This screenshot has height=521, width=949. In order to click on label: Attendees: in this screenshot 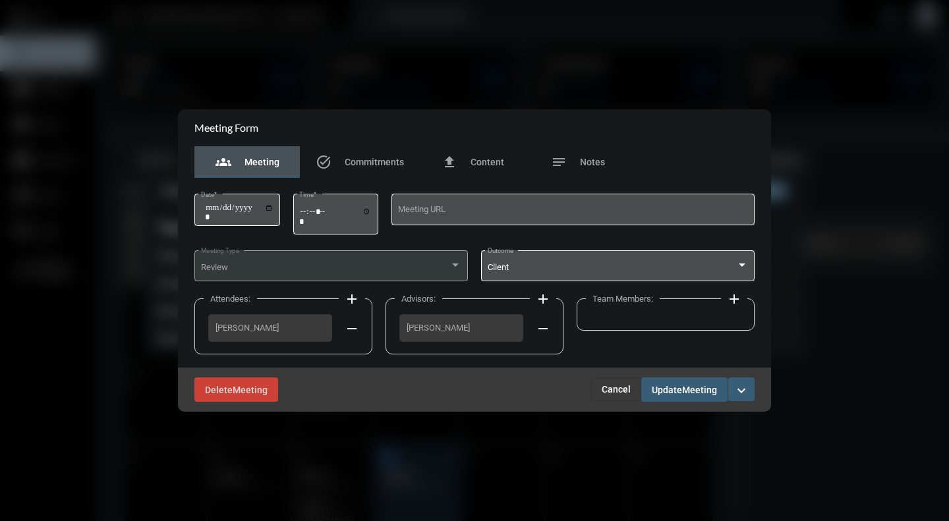, I will do `click(230, 299)`.